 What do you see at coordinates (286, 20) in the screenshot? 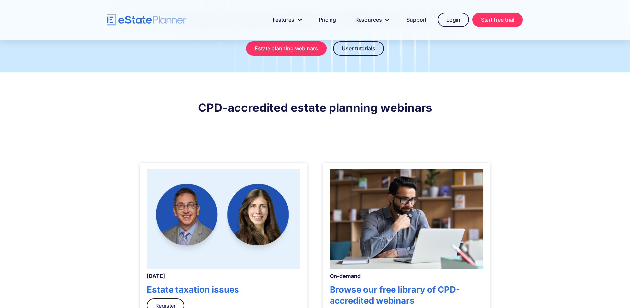
I see `a: Features` at bounding box center [286, 20].